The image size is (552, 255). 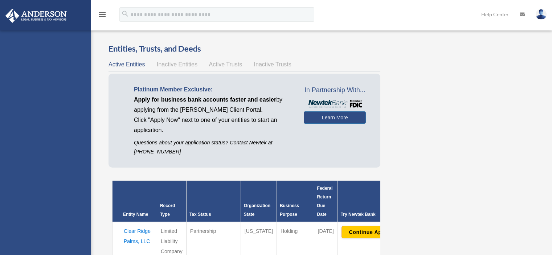 What do you see at coordinates (102, 16) in the screenshot?
I see `a: menu` at bounding box center [102, 16].